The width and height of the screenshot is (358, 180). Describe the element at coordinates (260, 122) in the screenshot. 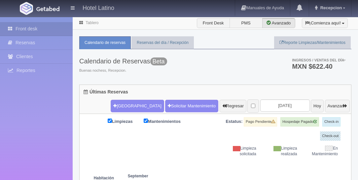

I see `label: Pago Pendiente` at that location.